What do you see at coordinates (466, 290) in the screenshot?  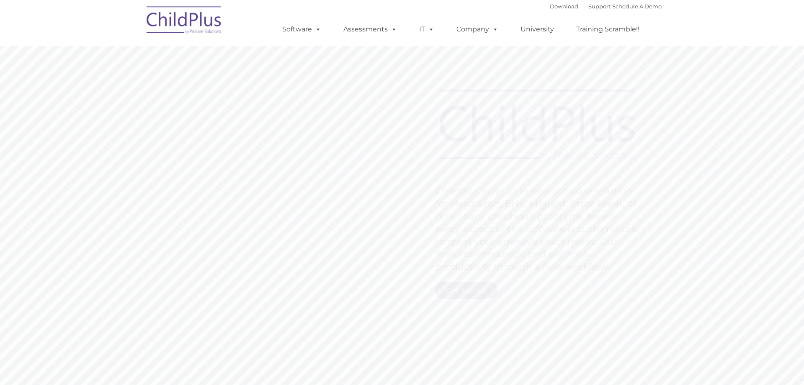 I see `a: Get Started` at bounding box center [466, 290].